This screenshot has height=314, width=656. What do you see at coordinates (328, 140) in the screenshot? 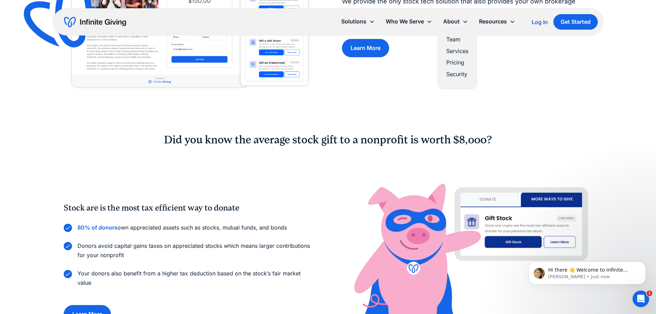
I see `h2: Did you know the average stock gift to a nonprofit is worth $8,000?` at bounding box center [328, 140].